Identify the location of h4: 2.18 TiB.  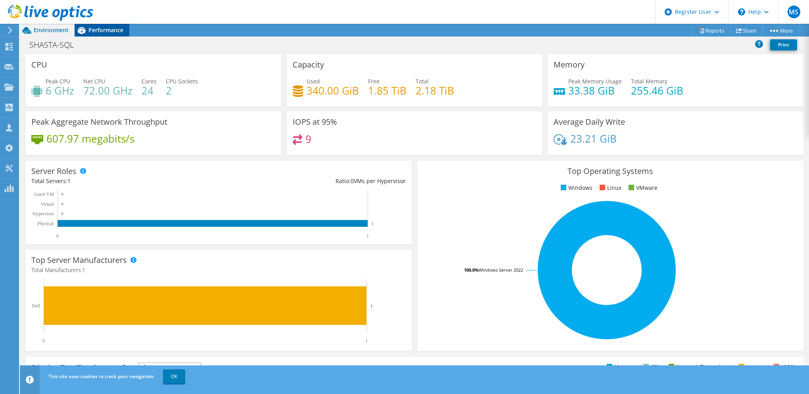
(435, 90).